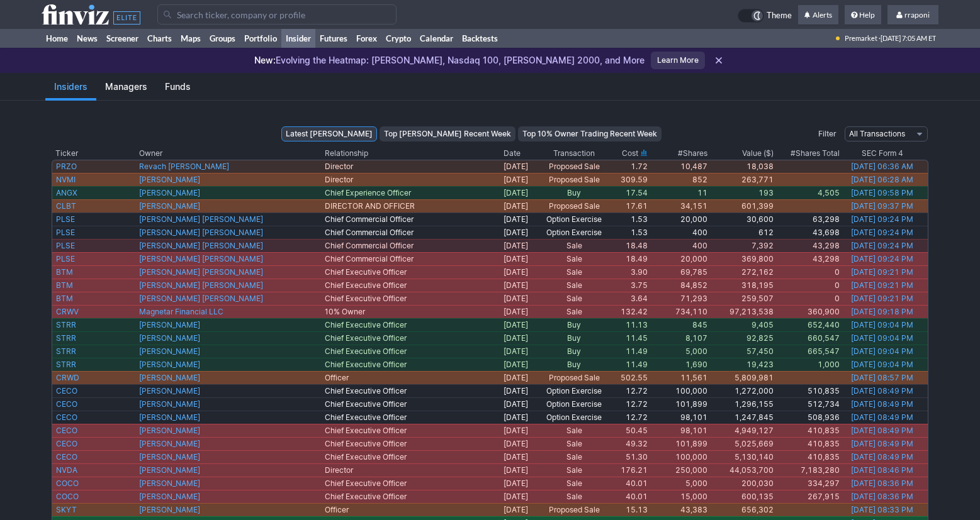 This screenshot has width=980, height=520. Describe the element at coordinates (741, 166) in the screenshot. I see `td: 18,038` at that location.